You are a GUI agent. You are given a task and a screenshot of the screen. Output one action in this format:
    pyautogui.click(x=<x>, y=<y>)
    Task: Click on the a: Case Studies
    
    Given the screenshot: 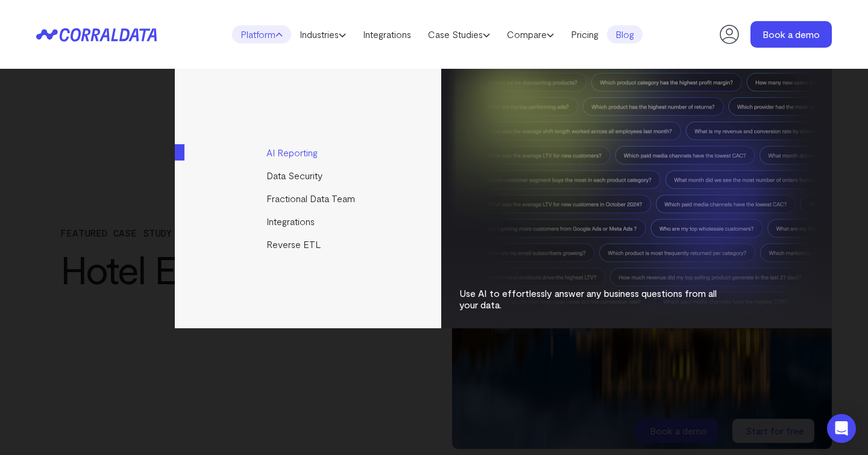 What is the action you would take?
    pyautogui.click(x=459, y=35)
    